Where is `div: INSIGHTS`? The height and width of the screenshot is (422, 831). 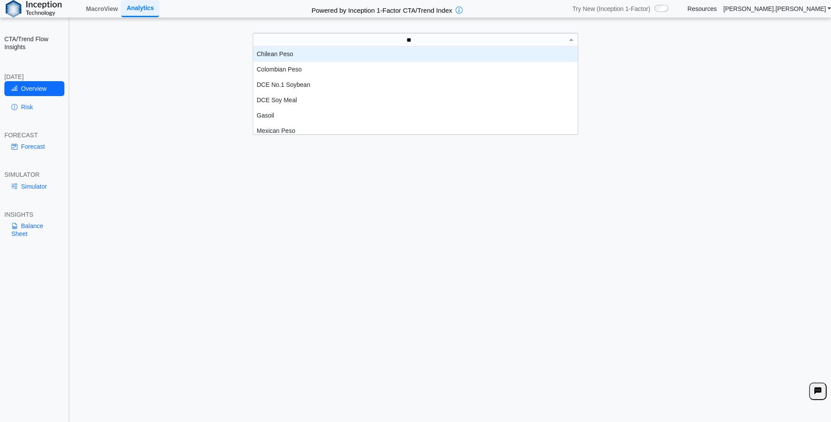 div: INSIGHTS is located at coordinates (34, 214).